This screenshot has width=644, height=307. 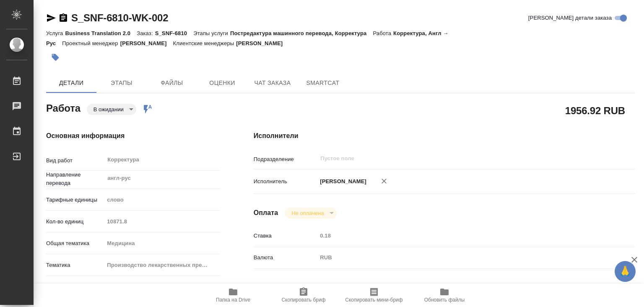 What do you see at coordinates (374, 296) in the screenshot?
I see `button: Скопировать мини-бриф` at bounding box center [374, 296].